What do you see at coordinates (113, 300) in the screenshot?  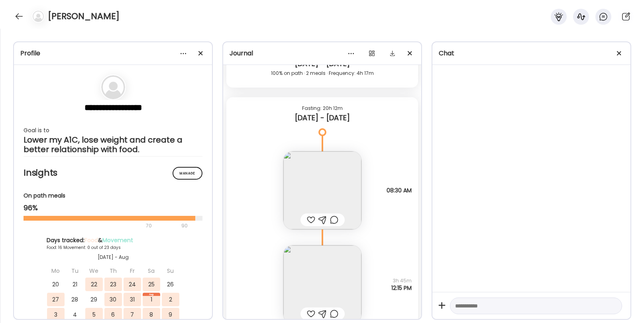 I see `div: 30` at bounding box center [113, 300].